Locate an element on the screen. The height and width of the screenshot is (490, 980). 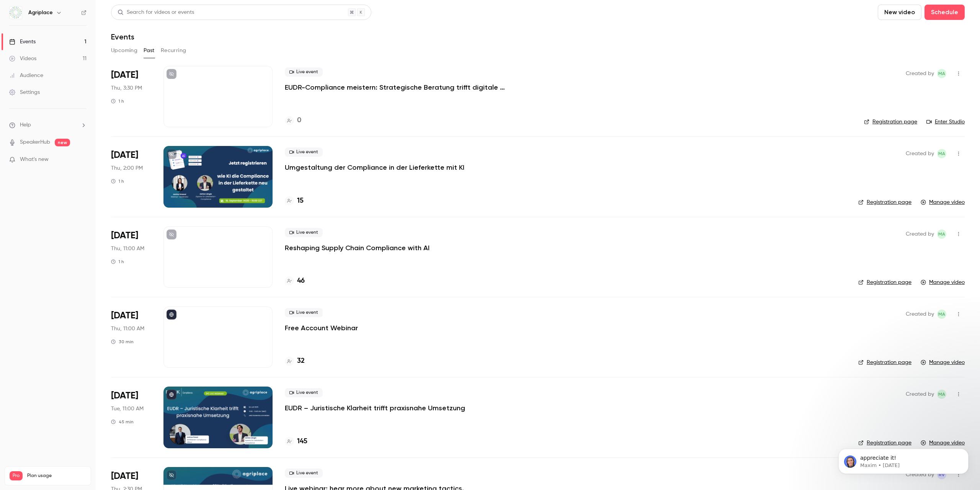
p: Reshaping Supply Chain Compliance with AI is located at coordinates (358, 248).